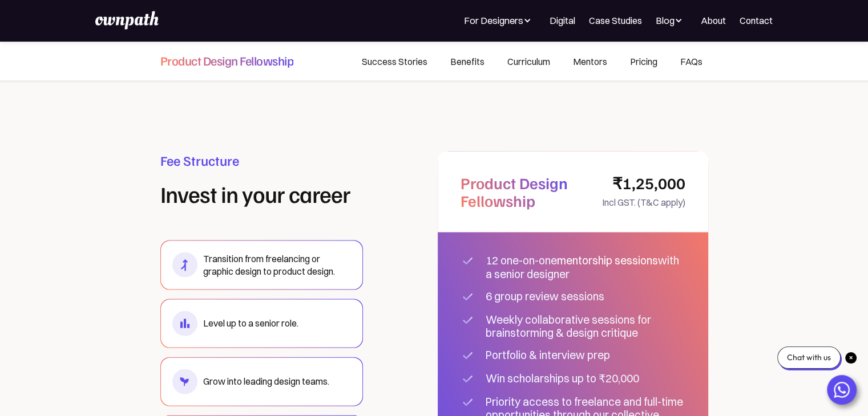 Image resolution: width=868 pixels, height=416 pixels. I want to click on h1: Invest in your career, so click(261, 194).